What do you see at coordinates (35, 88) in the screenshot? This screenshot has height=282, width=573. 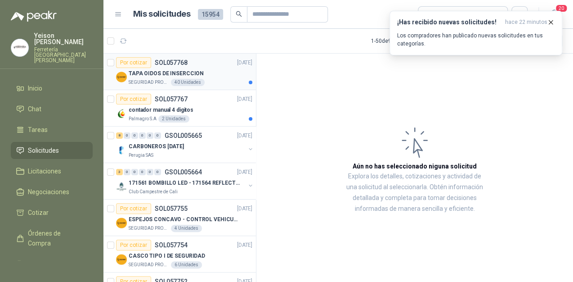 I see `span: Inicio` at bounding box center [35, 88].